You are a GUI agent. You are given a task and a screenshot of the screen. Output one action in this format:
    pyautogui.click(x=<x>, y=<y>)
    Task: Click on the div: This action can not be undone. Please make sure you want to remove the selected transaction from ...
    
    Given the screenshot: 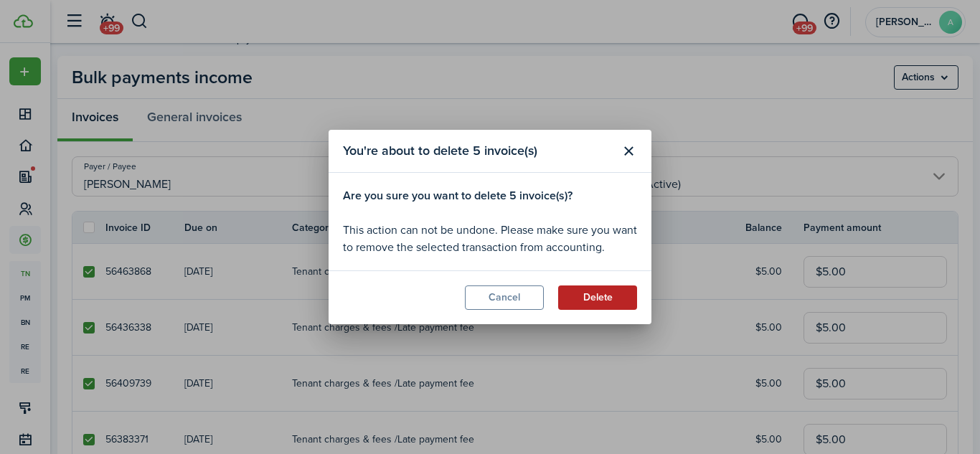 What is the action you would take?
    pyautogui.click(x=490, y=222)
    